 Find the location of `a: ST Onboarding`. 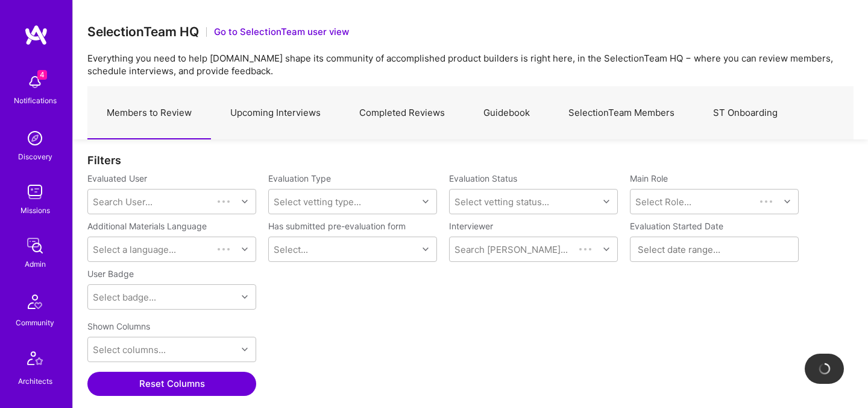

a: ST Onboarding is located at coordinates (745, 113).